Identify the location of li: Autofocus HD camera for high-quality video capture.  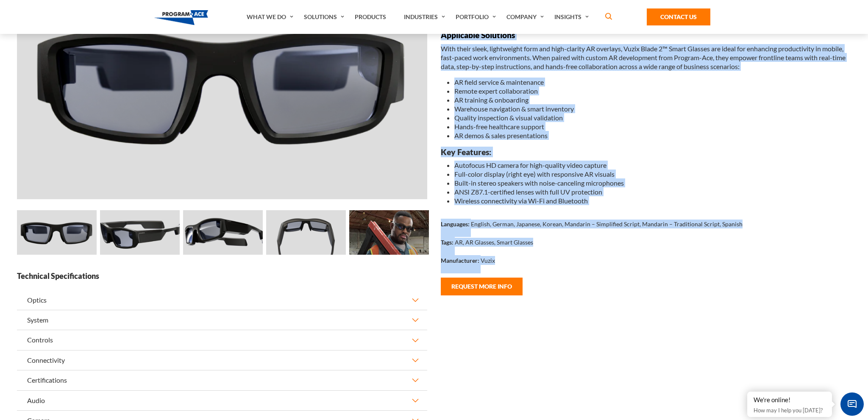
(653, 165).